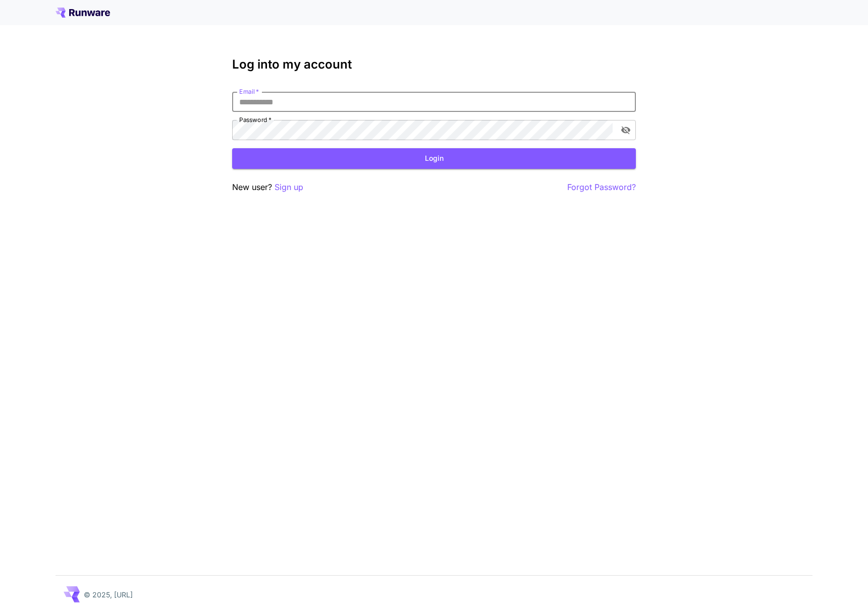  What do you see at coordinates (434, 64) in the screenshot?
I see `h3: Log into my account` at bounding box center [434, 64].